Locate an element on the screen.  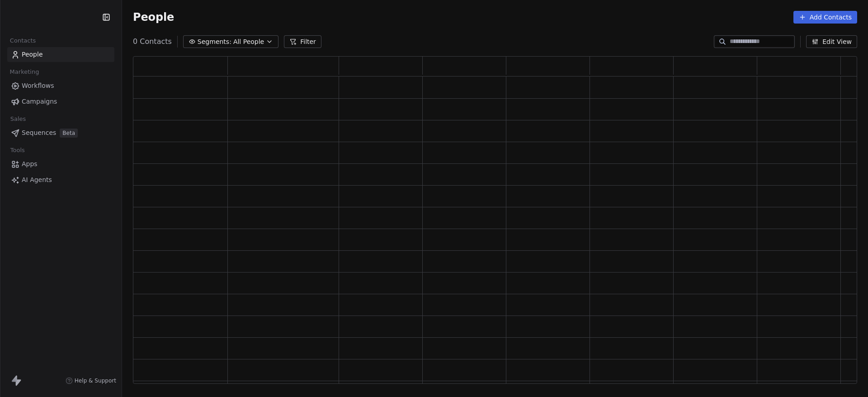
span: Marketing is located at coordinates (25, 72).